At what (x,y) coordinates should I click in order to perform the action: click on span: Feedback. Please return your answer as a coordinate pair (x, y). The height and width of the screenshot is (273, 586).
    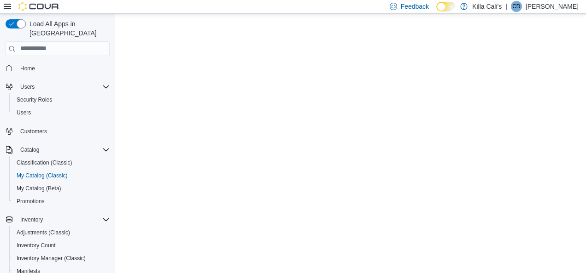
    Looking at the image, I should click on (414, 6).